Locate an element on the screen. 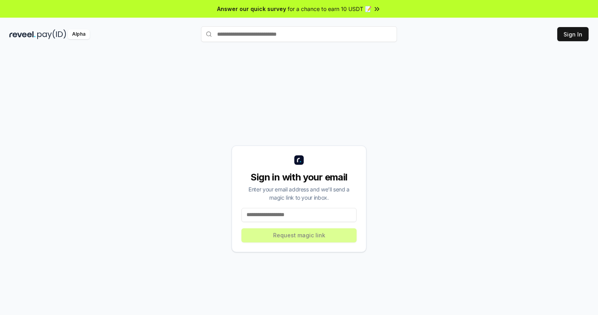 This screenshot has height=315, width=598. img: reveel_dark is located at coordinates (22, 34).